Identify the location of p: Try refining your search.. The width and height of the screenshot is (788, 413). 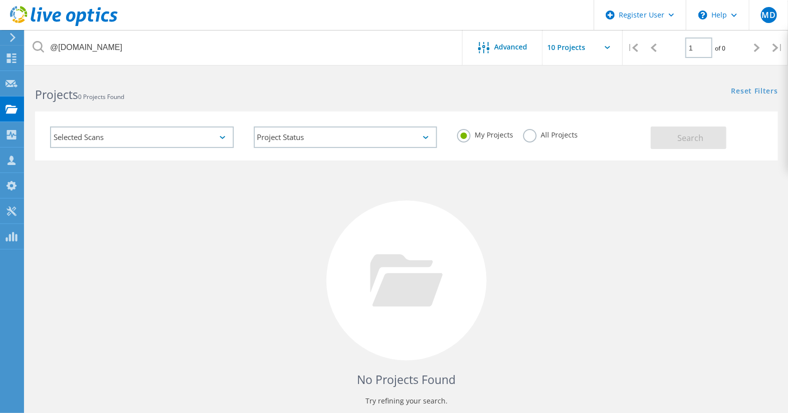
(406, 401).